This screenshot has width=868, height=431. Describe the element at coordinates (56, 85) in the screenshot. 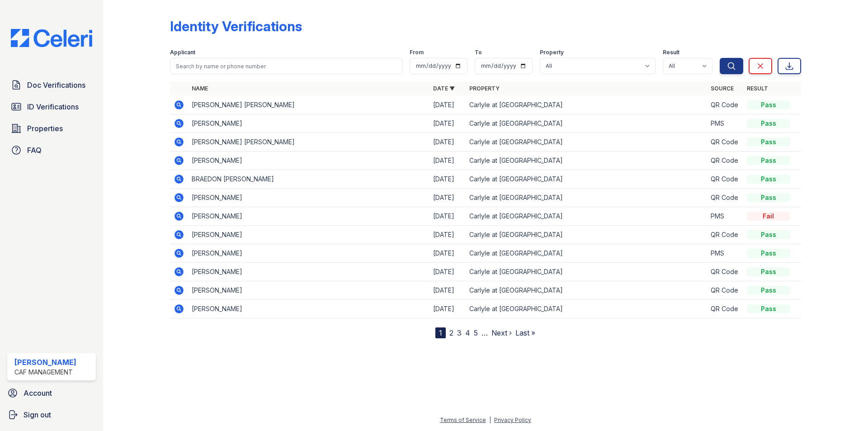

I see `span: Doc Verifications` at that location.